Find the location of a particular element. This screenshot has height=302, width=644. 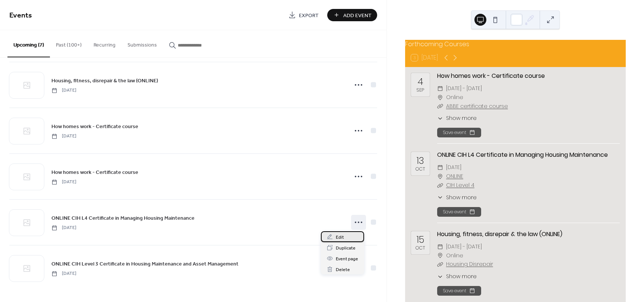

span: Delete is located at coordinates (343, 270).